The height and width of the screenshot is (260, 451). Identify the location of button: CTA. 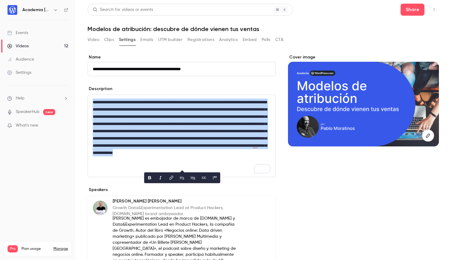
(279, 40).